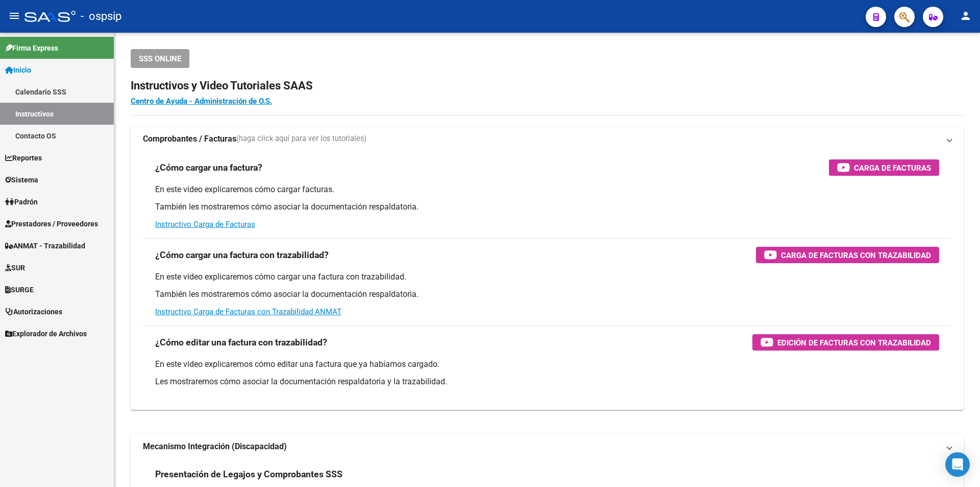 The width and height of the screenshot is (980, 487). What do you see at coordinates (248, 474) in the screenshot?
I see `h3: Presentación de Legajos y Comprobantes SSS` at bounding box center [248, 474].